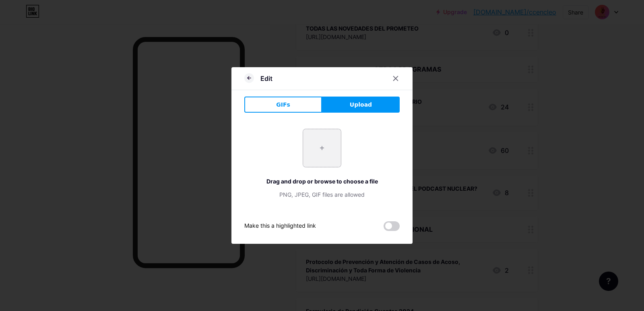  Describe the element at coordinates (283, 105) in the screenshot. I see `button: GIFs` at that location.